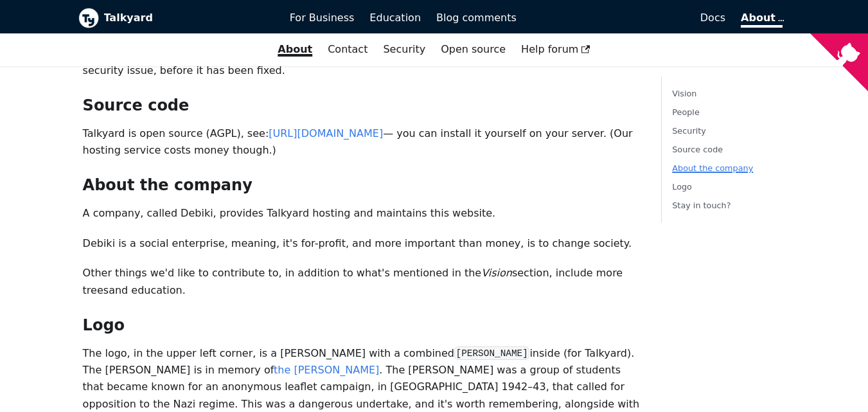 This screenshot has height=412, width=868. What do you see at coordinates (476, 18) in the screenshot?
I see `span: Blog comments` at bounding box center [476, 18].